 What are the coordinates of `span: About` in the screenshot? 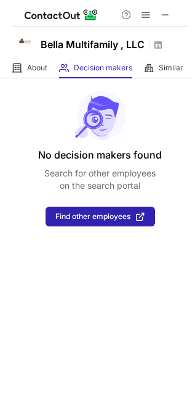 It's located at (37, 68).